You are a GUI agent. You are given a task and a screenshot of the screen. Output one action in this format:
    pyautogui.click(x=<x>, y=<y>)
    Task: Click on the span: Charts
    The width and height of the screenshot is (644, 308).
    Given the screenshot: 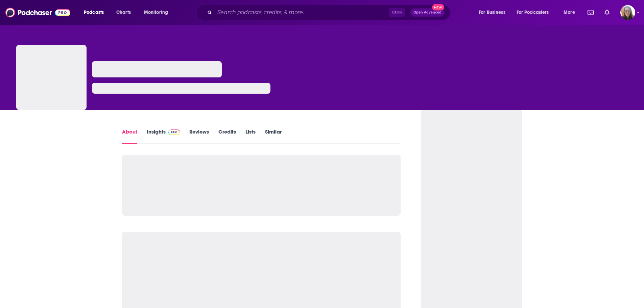 What is the action you would take?
    pyautogui.click(x=124, y=12)
    